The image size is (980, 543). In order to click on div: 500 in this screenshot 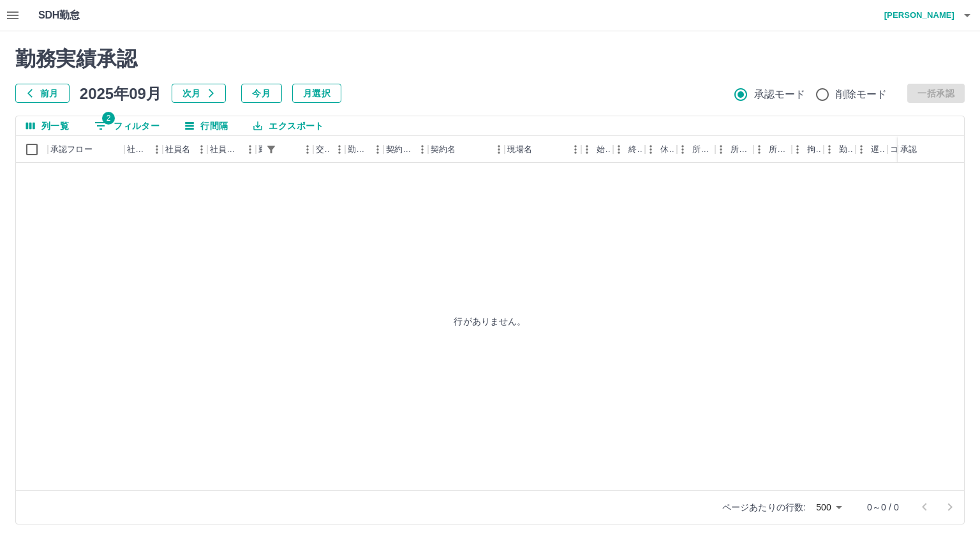, I will do `click(829, 507)`.